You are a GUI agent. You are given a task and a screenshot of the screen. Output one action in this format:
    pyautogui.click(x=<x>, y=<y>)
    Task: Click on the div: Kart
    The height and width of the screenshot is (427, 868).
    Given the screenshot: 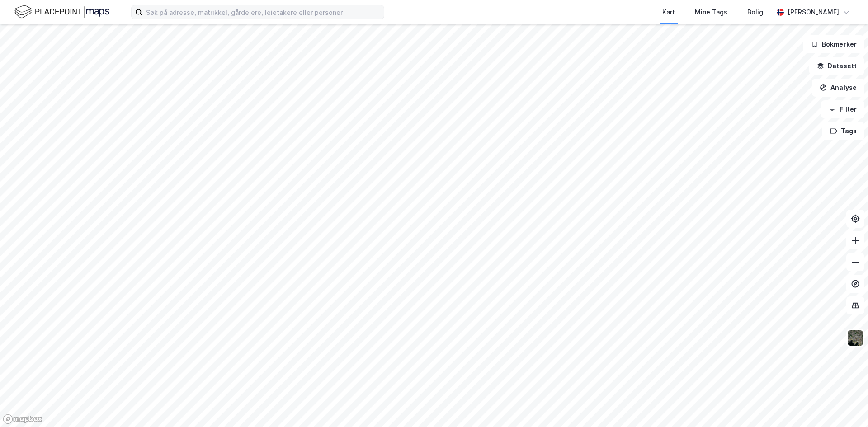 What is the action you would take?
    pyautogui.click(x=669, y=12)
    